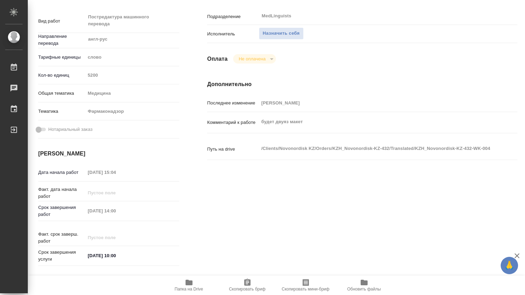  Describe the element at coordinates (233, 149) in the screenshot. I see `p: Путь на drive` at that location.